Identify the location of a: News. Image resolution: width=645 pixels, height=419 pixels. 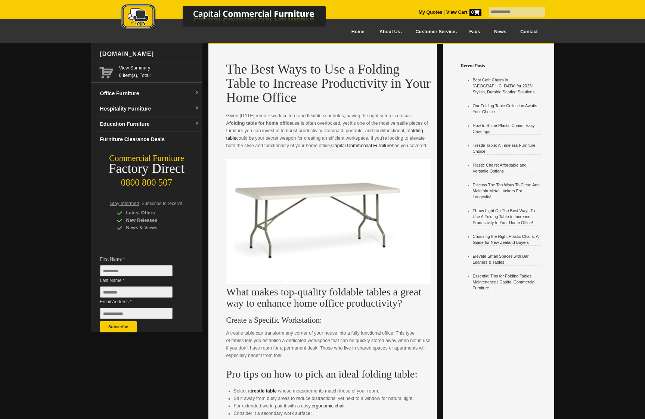
(500, 32).